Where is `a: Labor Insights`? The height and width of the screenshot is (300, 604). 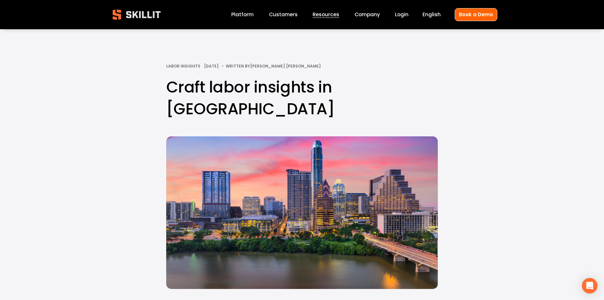
a: Labor Insights is located at coordinates (183, 66).